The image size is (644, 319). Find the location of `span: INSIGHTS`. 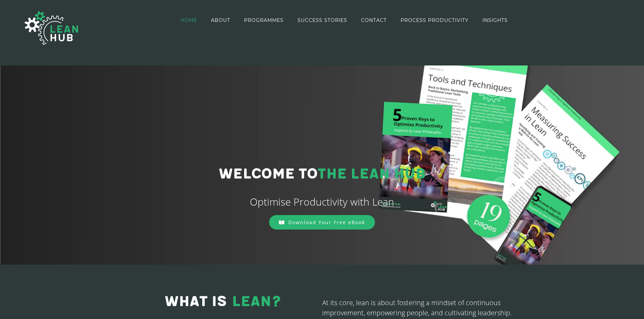

span: INSIGHTS is located at coordinates (495, 20).